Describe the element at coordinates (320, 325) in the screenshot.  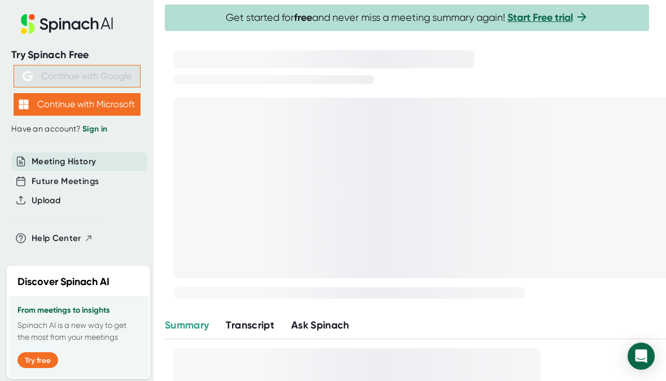
I see `span: Ask Spinach` at that location.